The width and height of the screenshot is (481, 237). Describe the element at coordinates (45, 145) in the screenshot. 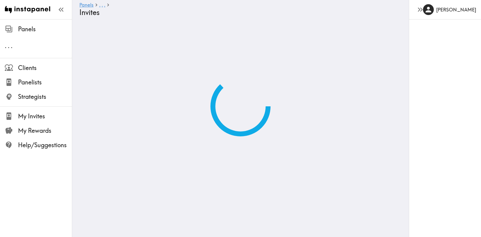

I see `span: Help/Suggestions` at that location.